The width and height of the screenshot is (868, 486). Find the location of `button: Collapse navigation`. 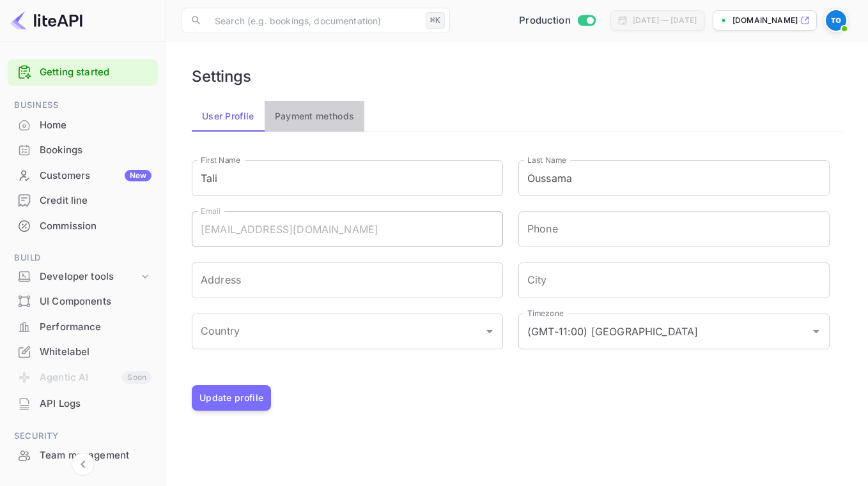

button: Collapse navigation is located at coordinates (83, 464).